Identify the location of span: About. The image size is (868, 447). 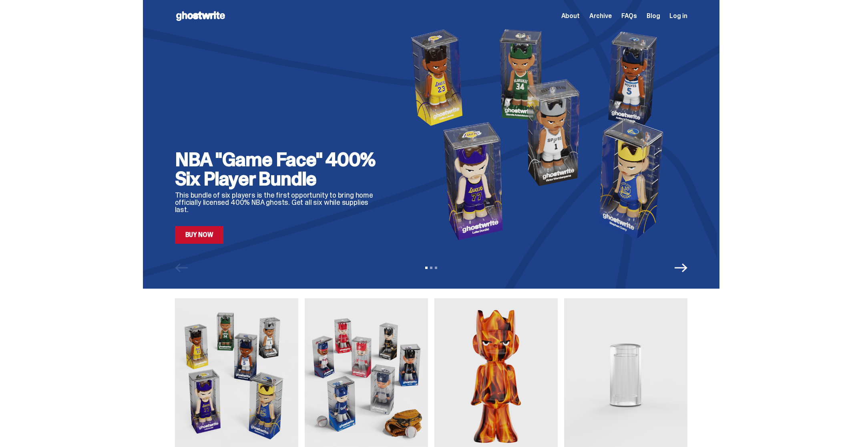
(570, 16).